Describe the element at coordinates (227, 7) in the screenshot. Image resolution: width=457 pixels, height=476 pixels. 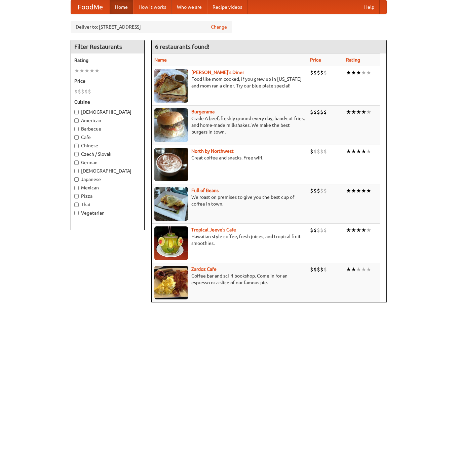
I see `a: Recipe videos` at that location.